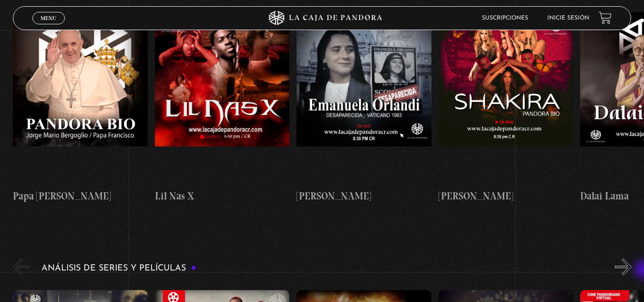 The height and width of the screenshot is (302, 644). Describe the element at coordinates (21, 267) in the screenshot. I see `button: Previous` at that location.